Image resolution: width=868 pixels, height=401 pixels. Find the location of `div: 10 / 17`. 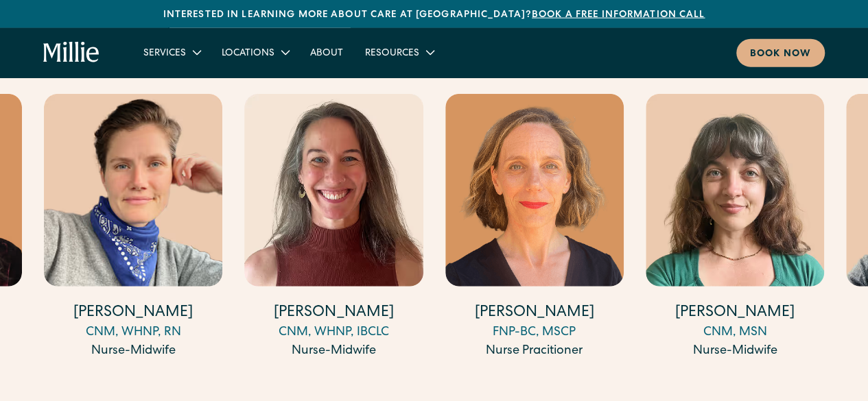

div: 10 / 17 is located at coordinates (333, 228).